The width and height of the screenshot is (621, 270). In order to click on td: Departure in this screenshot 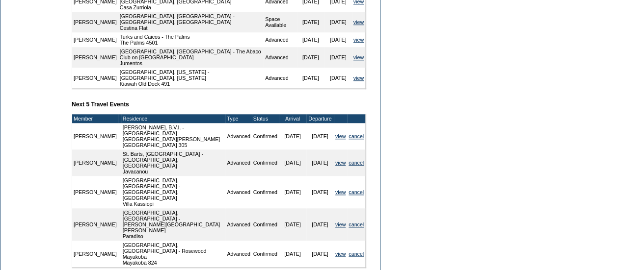, I will do `click(320, 119)`.